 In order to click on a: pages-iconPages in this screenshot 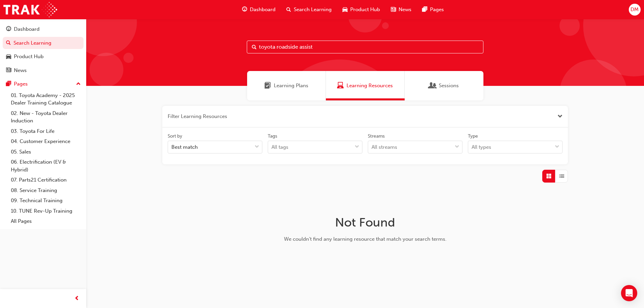, I will do `click(433, 9)`.